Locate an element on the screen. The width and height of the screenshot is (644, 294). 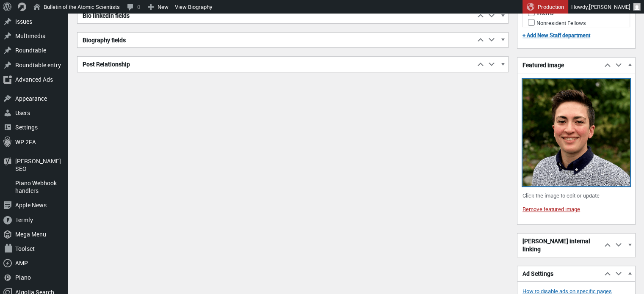
a: + Add New Staff department is located at coordinates (556, 35).